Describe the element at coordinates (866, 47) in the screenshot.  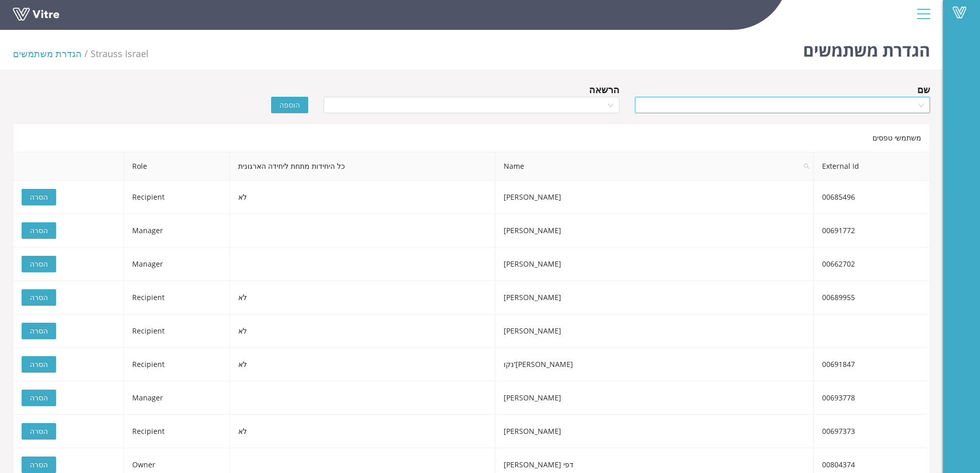
I see `h1: הגדרת משתמשים` at that location.